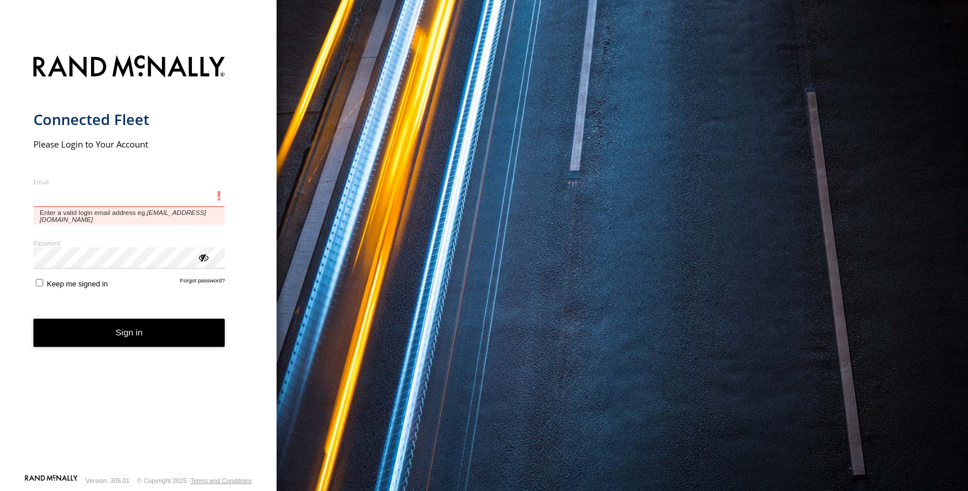  What do you see at coordinates (129, 333) in the screenshot?
I see `button: Sign in` at bounding box center [129, 333].